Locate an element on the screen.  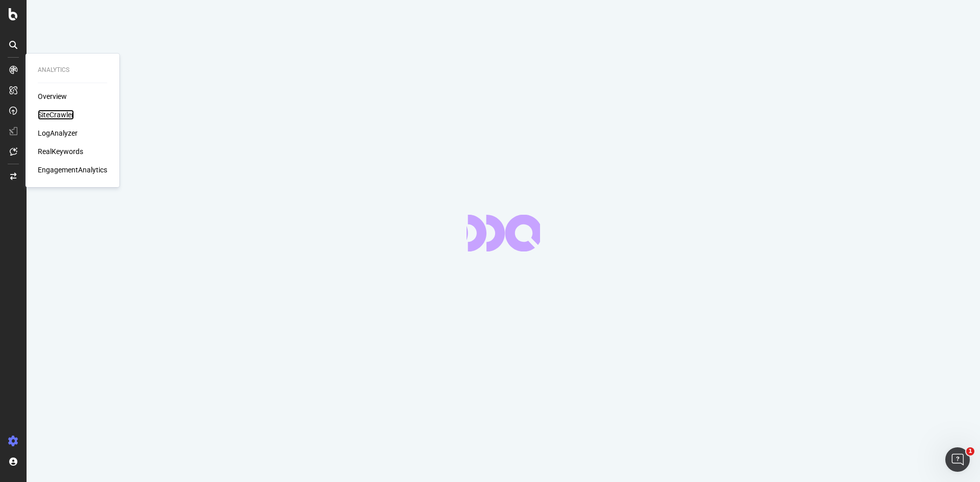
div: animation is located at coordinates (503, 233).